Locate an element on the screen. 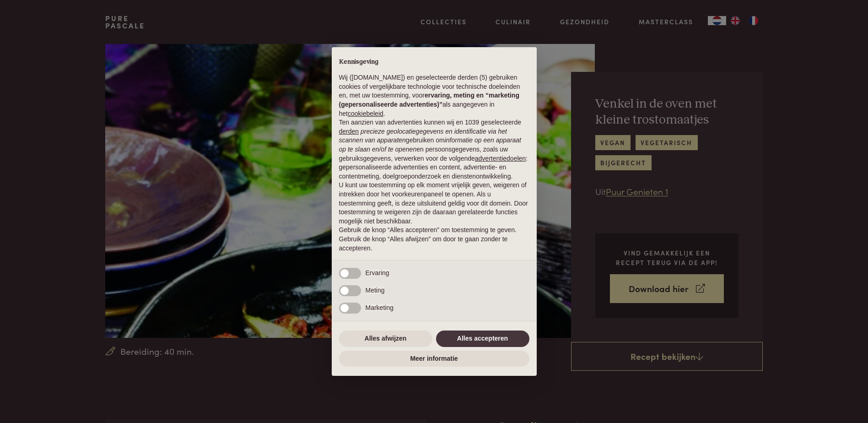  em: precieze geolocatiegegevens en identificatie via het scannen van apparaten is located at coordinates (423, 136).